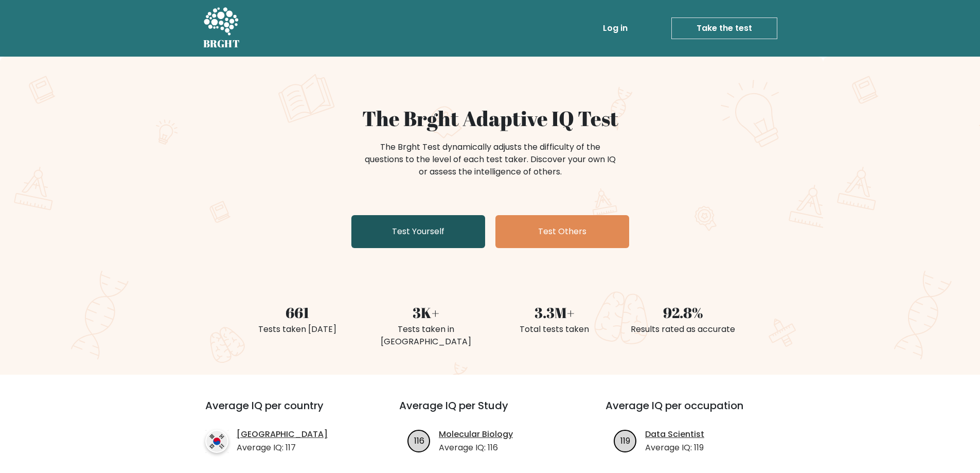  What do you see at coordinates (297, 312) in the screenshot?
I see `div: 661` at bounding box center [297, 312].